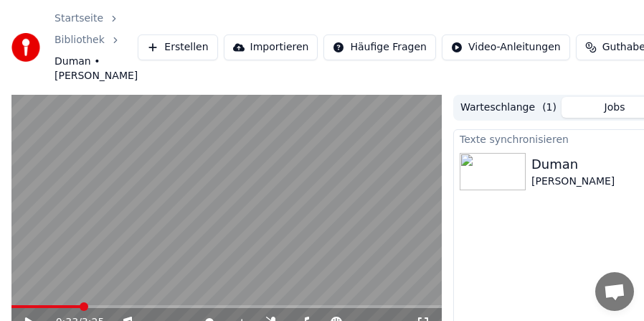 The width and height of the screenshot is (644, 321). Describe the element at coordinates (380, 47) in the screenshot. I see `button: Häufige Fragen` at that location.